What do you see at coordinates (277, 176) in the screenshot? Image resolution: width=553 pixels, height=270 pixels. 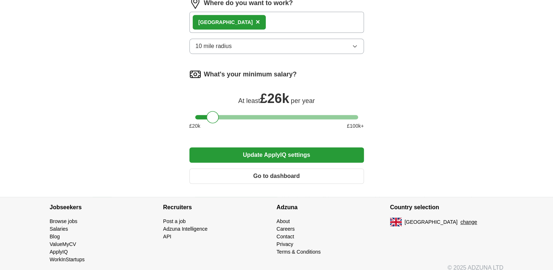 I see `button: Go to dashboard` at bounding box center [277, 176].